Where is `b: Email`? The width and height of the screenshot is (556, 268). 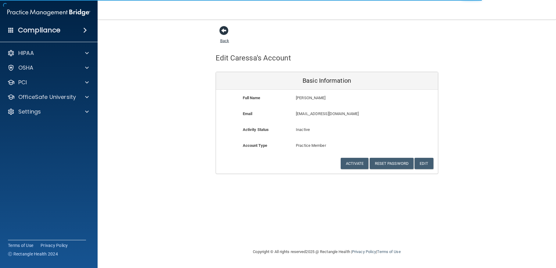 b: Email is located at coordinates (248, 114).